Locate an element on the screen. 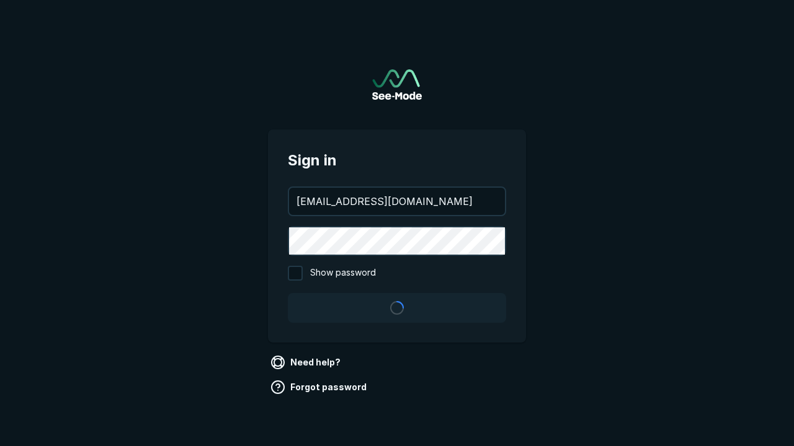 This screenshot has width=794, height=446. a: Forgot password is located at coordinates (319, 387).